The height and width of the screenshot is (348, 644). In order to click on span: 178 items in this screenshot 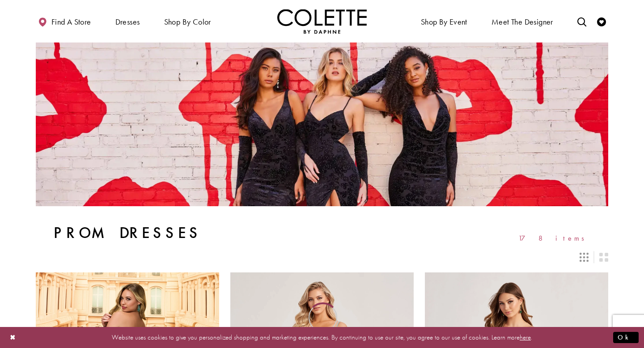, I will do `click(554, 238)`.